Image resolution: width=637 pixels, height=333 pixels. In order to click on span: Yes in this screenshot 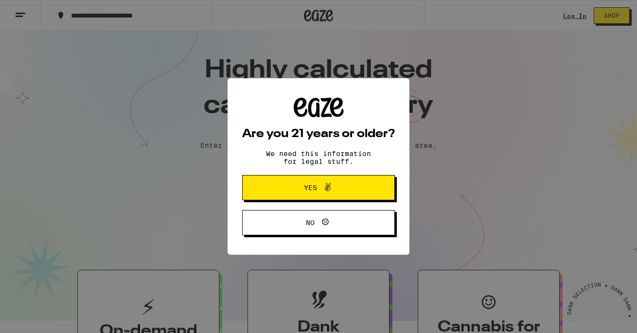, I will do `click(310, 188)`.